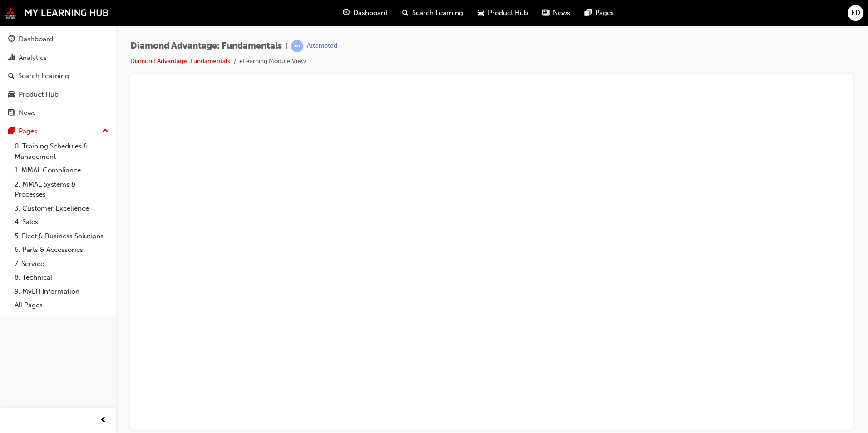 The image size is (868, 433). Describe the element at coordinates (57, 13) in the screenshot. I see `img: mmal` at that location.